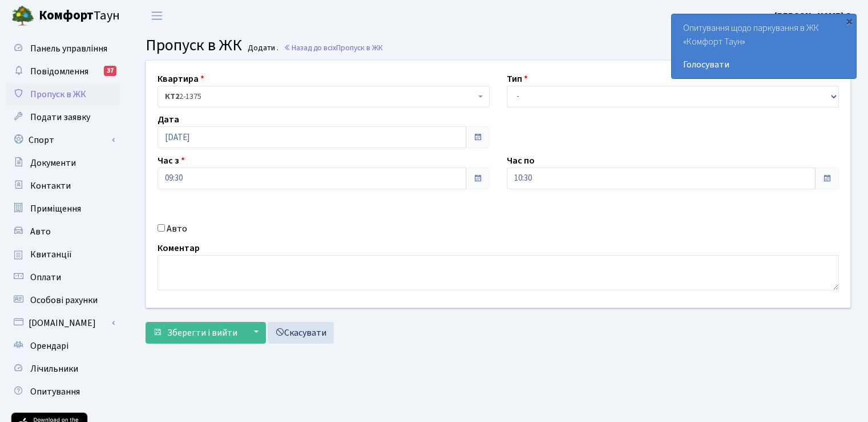 This screenshot has width=868, height=422. I want to click on span: Панель управління, so click(68, 48).